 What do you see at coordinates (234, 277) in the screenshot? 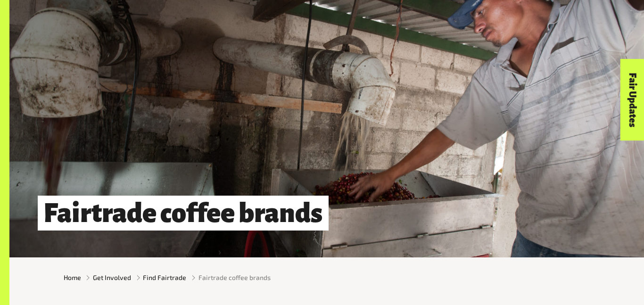
I see `span: Fairtrade coffee brands` at bounding box center [234, 277].